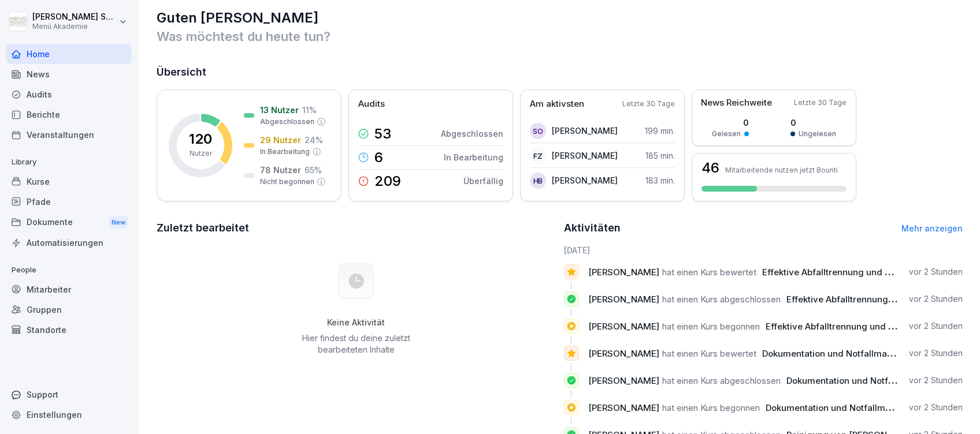 The height and width of the screenshot is (434, 980). What do you see at coordinates (69, 74) in the screenshot?
I see `a: News` at bounding box center [69, 74].